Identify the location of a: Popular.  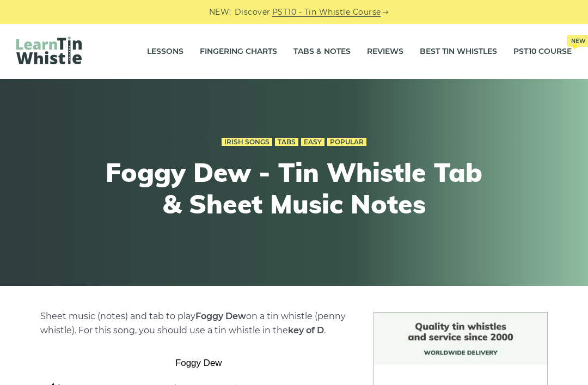
(347, 142).